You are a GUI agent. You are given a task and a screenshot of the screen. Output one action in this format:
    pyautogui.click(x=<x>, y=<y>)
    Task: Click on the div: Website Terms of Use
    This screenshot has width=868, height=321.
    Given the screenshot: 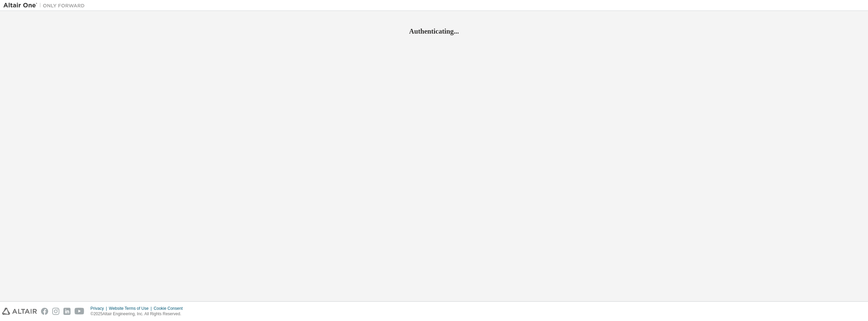 What is the action you would take?
    pyautogui.click(x=131, y=308)
    